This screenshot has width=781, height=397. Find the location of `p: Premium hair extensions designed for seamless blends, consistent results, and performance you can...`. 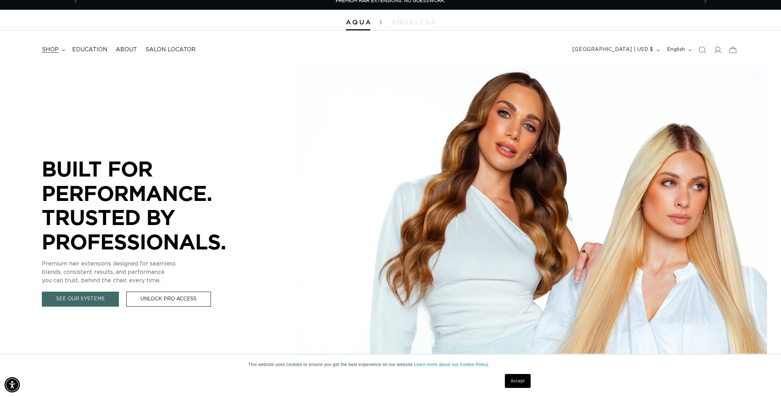

p: Premium hair extensions designed for seamless blends, consistent results, and performance you can... is located at coordinates (146, 272).